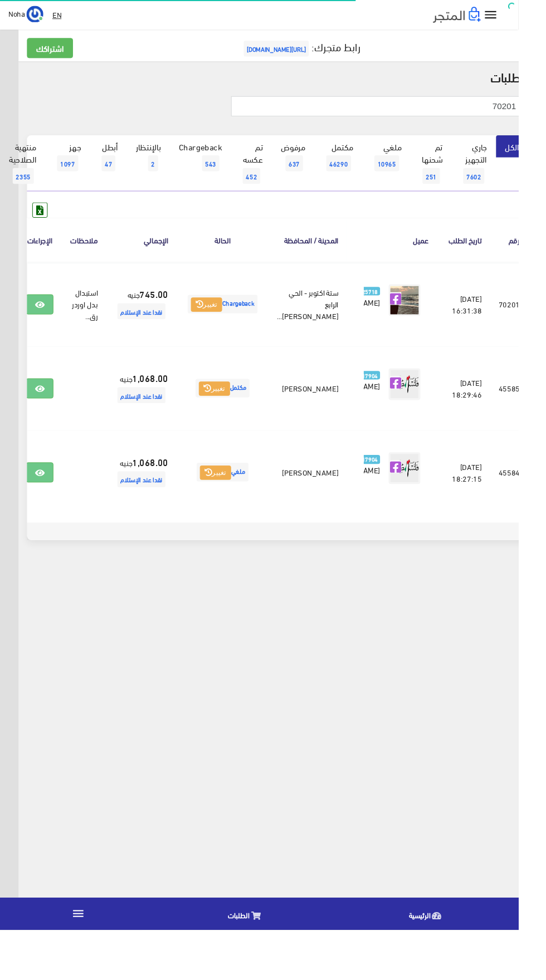 This screenshot has height=980, width=546. I want to click on a: أبطل47, so click(114, 166).